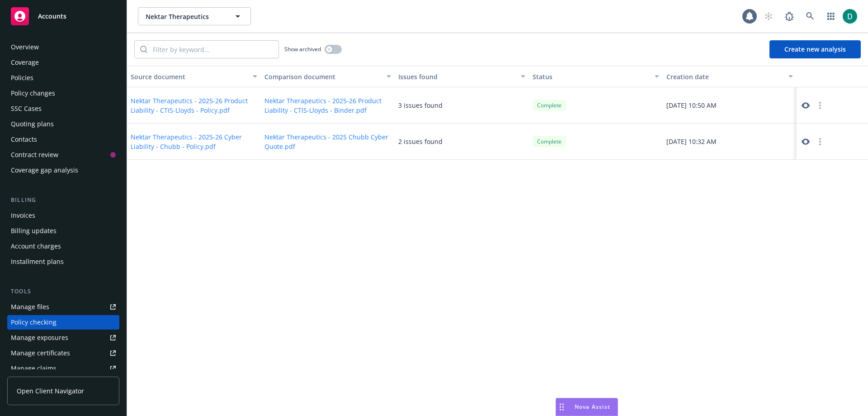 This screenshot has width=868, height=416. Describe the element at coordinates (39, 338) in the screenshot. I see `div: Manage exposures` at that location.